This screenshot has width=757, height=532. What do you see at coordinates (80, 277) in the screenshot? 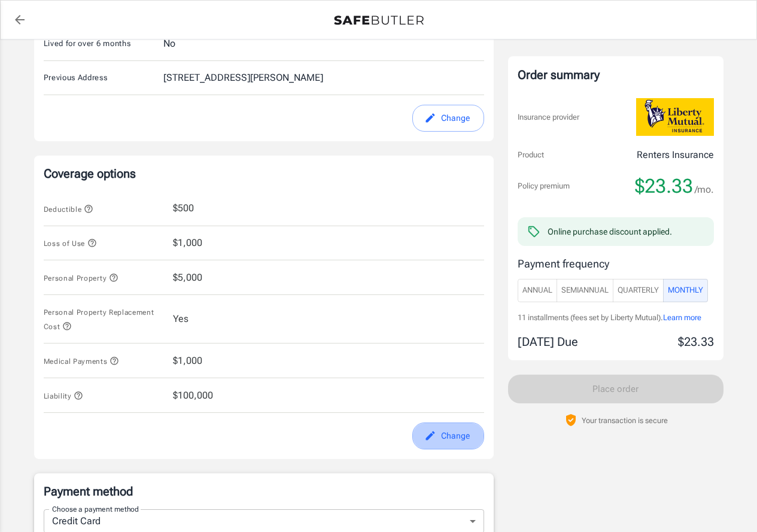
I see `button: Personal Property` at bounding box center [80, 277].